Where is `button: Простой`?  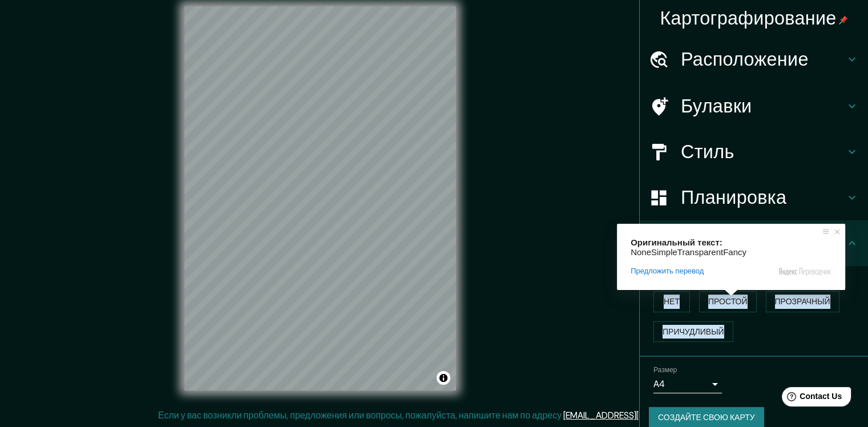 button: Простой is located at coordinates (727, 301).